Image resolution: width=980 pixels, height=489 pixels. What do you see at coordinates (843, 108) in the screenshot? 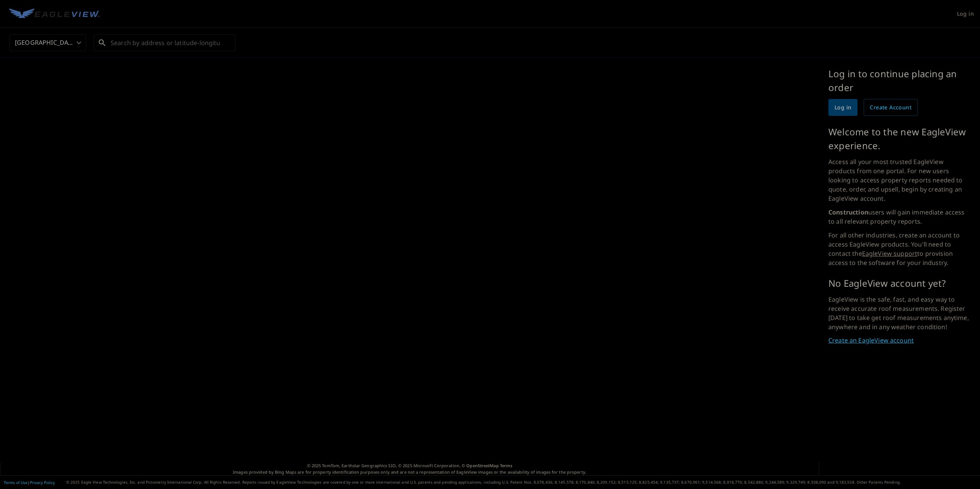
I see `a: Log in` at bounding box center [843, 108].